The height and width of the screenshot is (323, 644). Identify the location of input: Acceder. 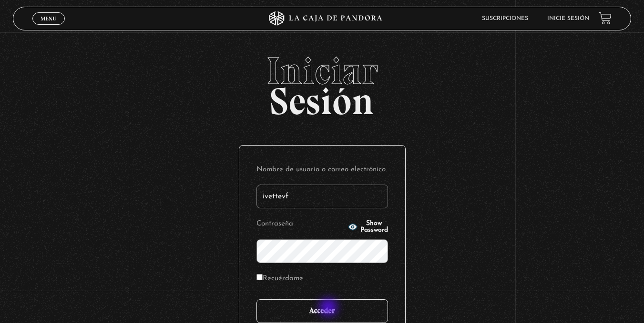
(322, 311).